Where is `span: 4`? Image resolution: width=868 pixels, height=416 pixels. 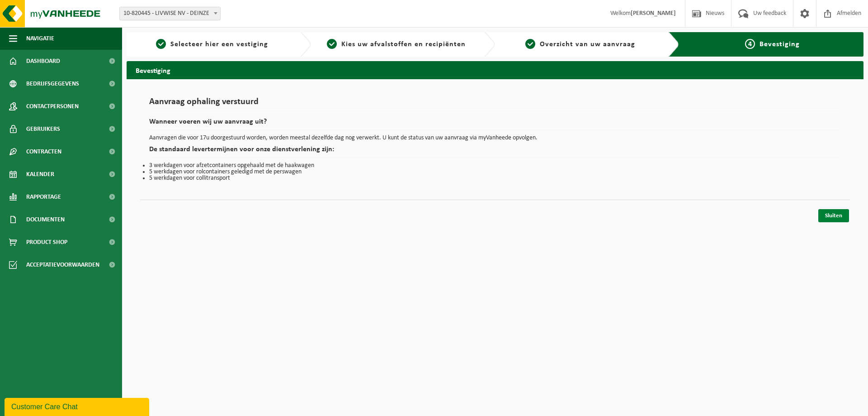
span: 4 is located at coordinates (750, 44).